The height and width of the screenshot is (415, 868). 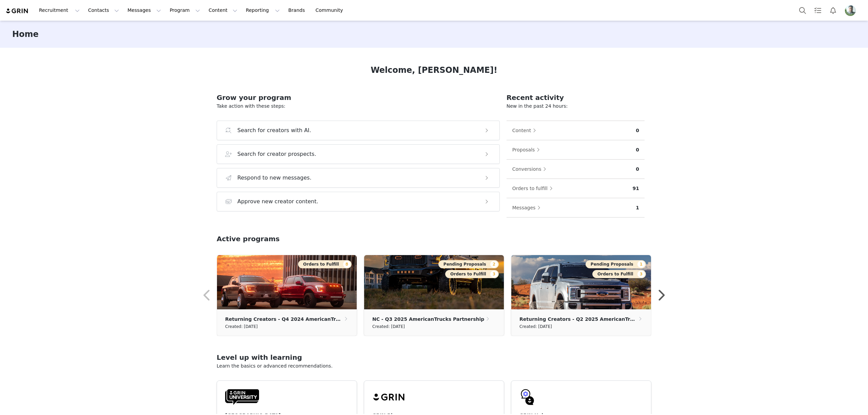 What do you see at coordinates (534, 189) in the screenshot?
I see `button: Orders to fulfill` at bounding box center [534, 189].